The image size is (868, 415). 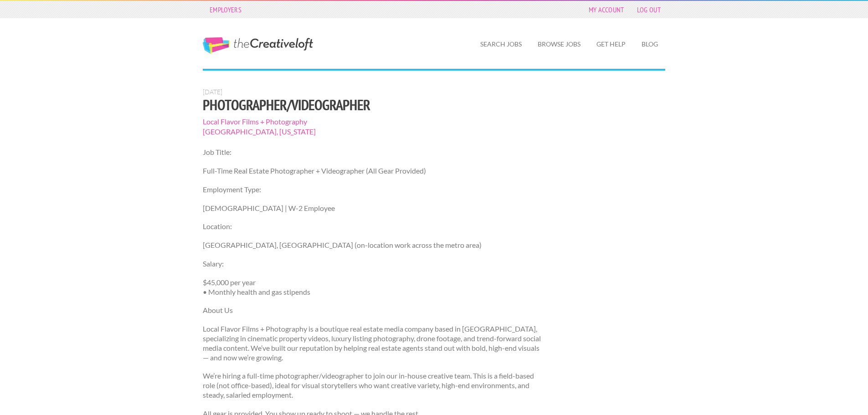 What do you see at coordinates (374, 152) in the screenshot?
I see `p: Job Title:` at bounding box center [374, 152].